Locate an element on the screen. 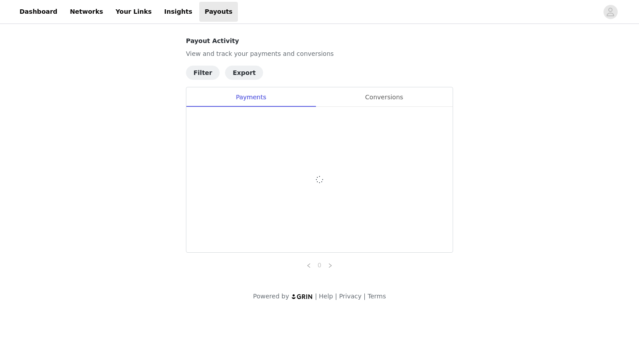 The image size is (639, 364). a: Dashboard is located at coordinates (38, 12).